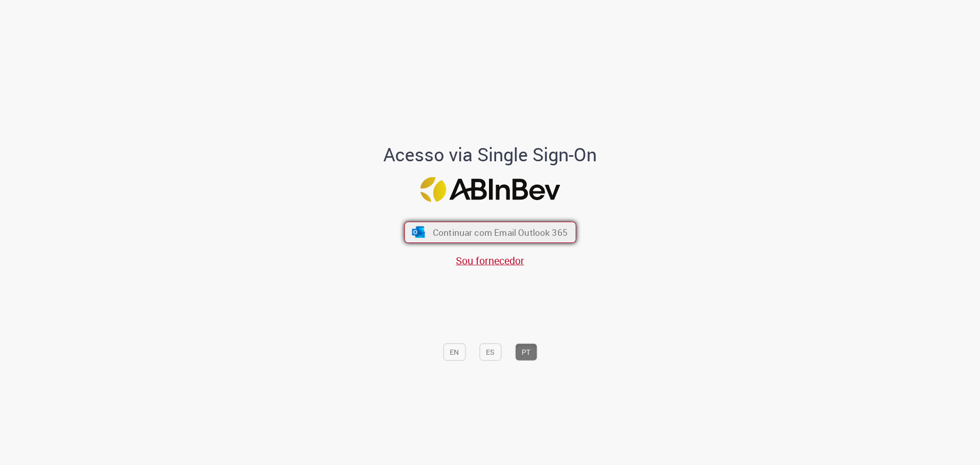 Image resolution: width=980 pixels, height=465 pixels. I want to click on button: ícone Azure/Microsoft 360 Continuar com Email Outlook 365, so click(490, 232).